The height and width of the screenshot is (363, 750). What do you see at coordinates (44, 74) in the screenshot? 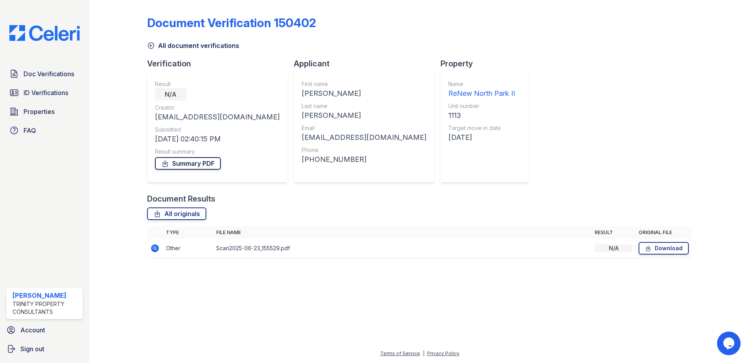
I see `a: Doc Verifications` at bounding box center [44, 74].